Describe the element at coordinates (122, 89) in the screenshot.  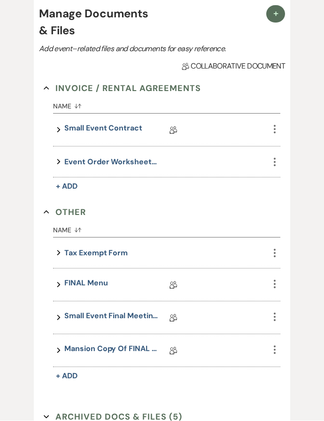
I see `button: Invoice / Rental Agreements` at that location.